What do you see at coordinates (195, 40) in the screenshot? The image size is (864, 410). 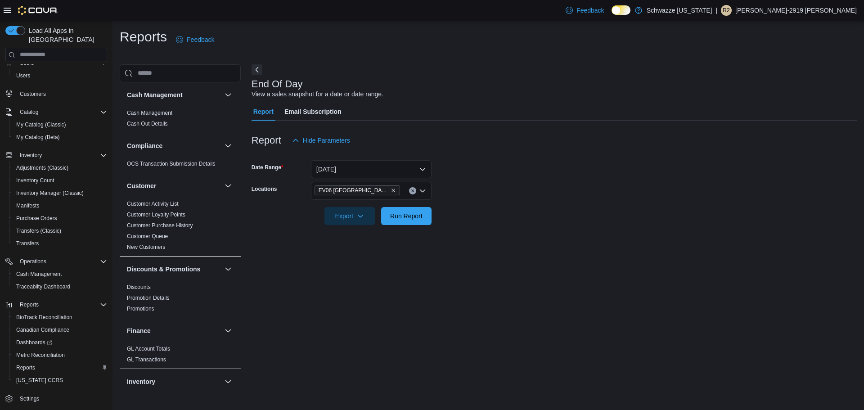 I see `a: Feedback` at bounding box center [195, 40].